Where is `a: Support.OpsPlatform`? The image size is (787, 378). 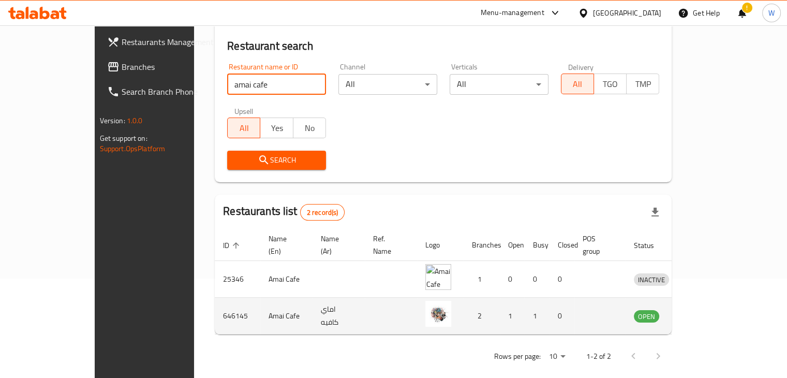
a: Support.OpsPlatform is located at coordinates (133, 149).